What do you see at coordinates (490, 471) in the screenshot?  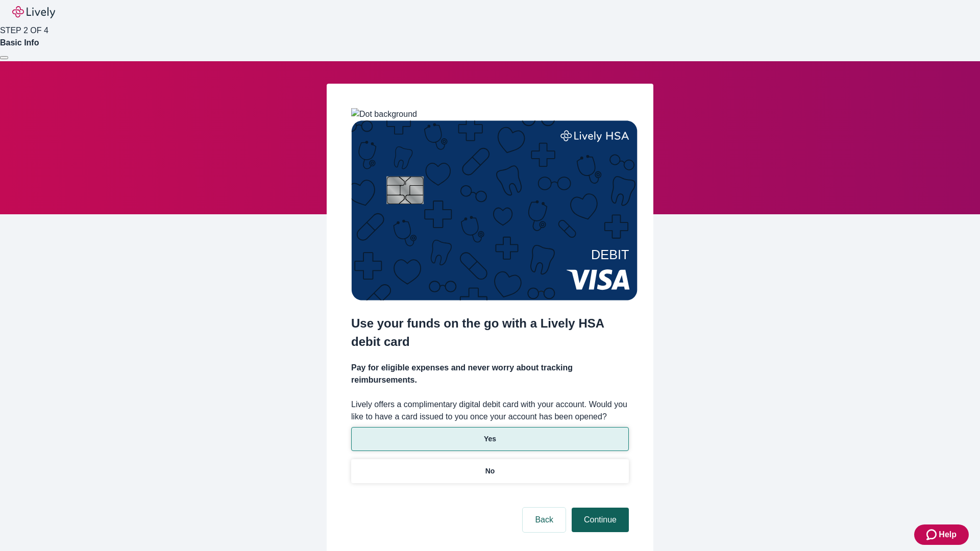 I see `p: No` at bounding box center [490, 471].